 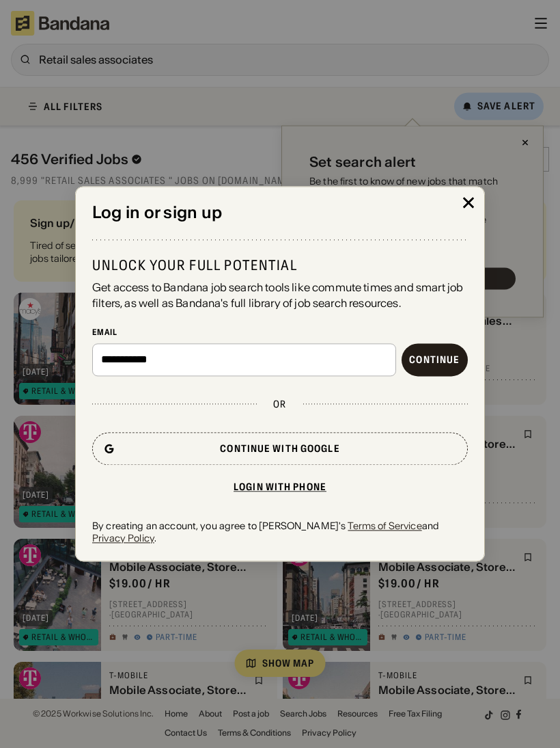 What do you see at coordinates (280, 266) in the screenshot?
I see `div: Unlock your full potential` at bounding box center [280, 266].